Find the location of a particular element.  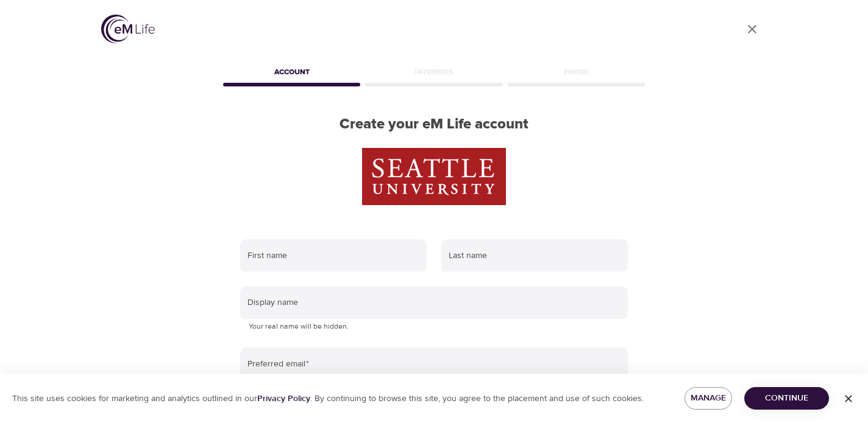

a: close is located at coordinates (752, 29).